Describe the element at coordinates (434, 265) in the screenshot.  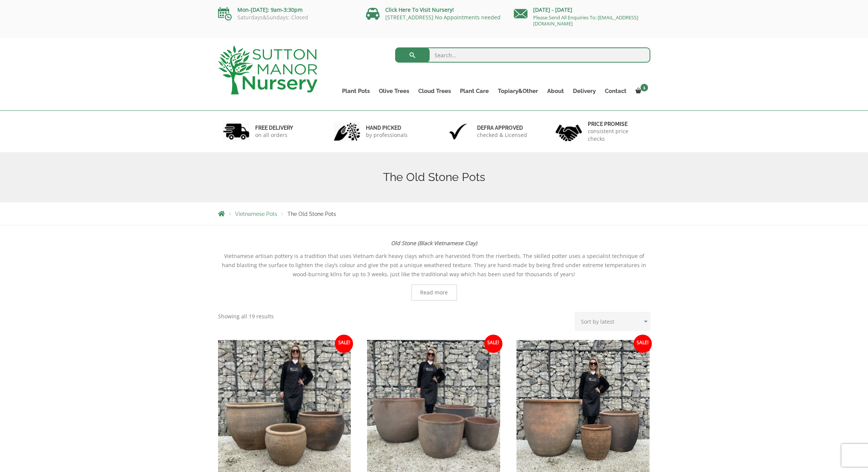
I see `p: Vietnamese artisan pottery is a tradition that uses Vietnam dark heavy clays which are harvested ...` at that location.